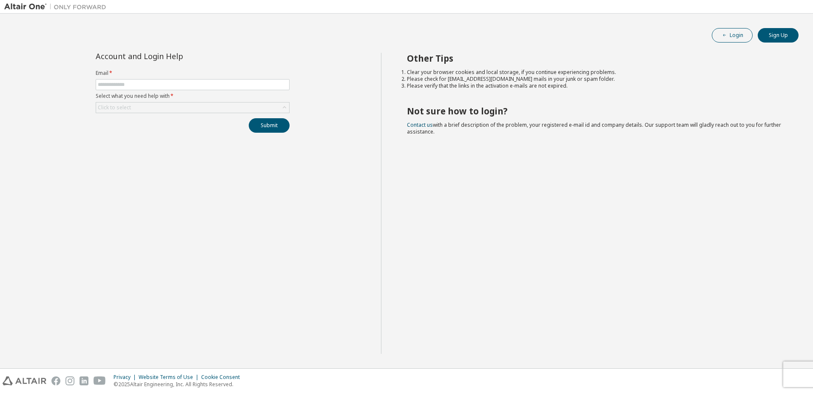  I want to click on button: Submit, so click(269, 125).